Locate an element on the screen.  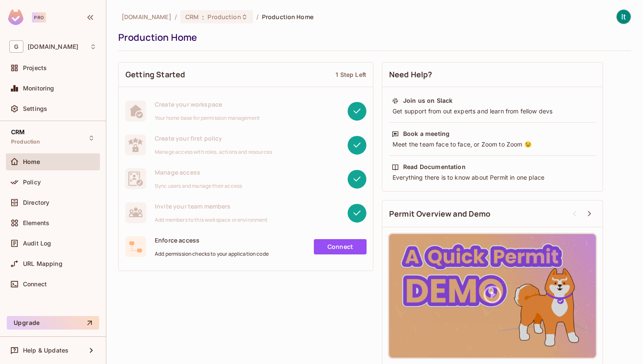
div: Get support from out experts and learn from fellow devs is located at coordinates (492, 112).